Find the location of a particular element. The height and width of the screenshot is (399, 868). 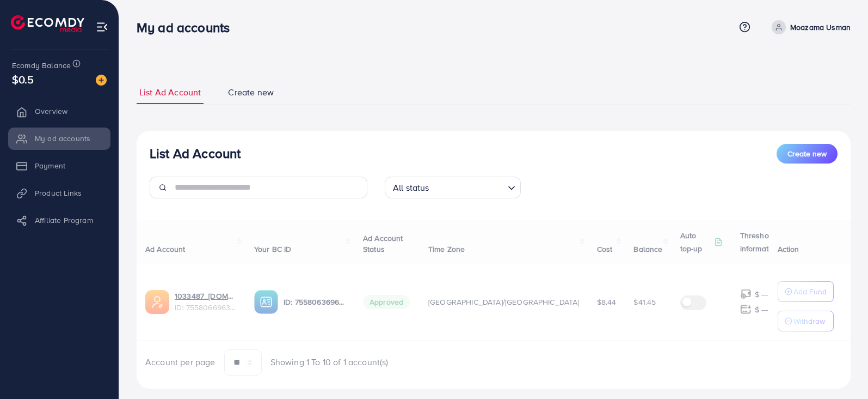

img: image is located at coordinates (101, 80).